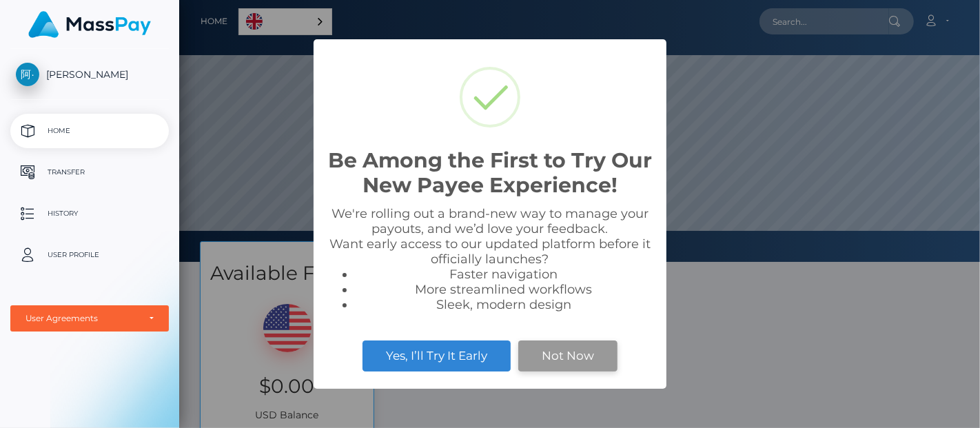  I want to click on button: User Agreements, so click(89, 319).